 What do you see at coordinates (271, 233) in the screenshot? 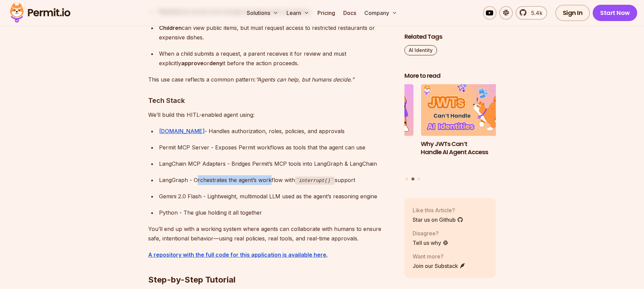
I see `p: You’ll end up with a working system where agents can collaborate with humans to ensure safe, inte...` at bounding box center [271, 233].